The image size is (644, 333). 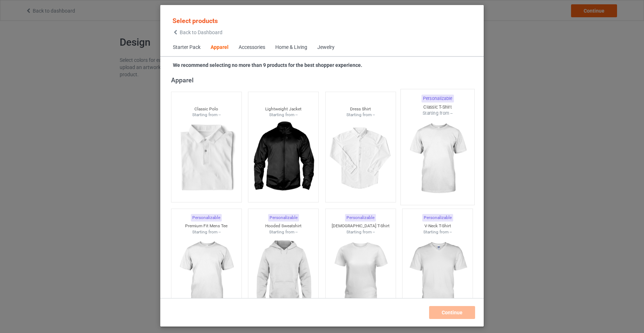 I want to click on span: Select products, so click(x=195, y=20).